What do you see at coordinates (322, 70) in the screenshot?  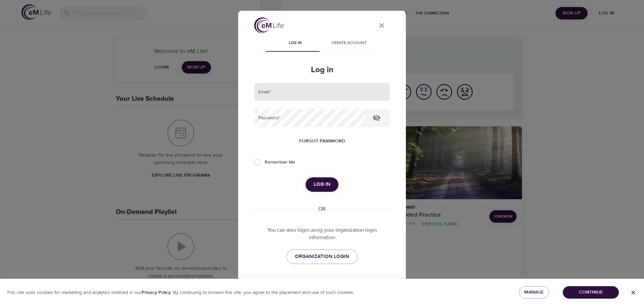 I see `h2: Log in` at bounding box center [322, 70].